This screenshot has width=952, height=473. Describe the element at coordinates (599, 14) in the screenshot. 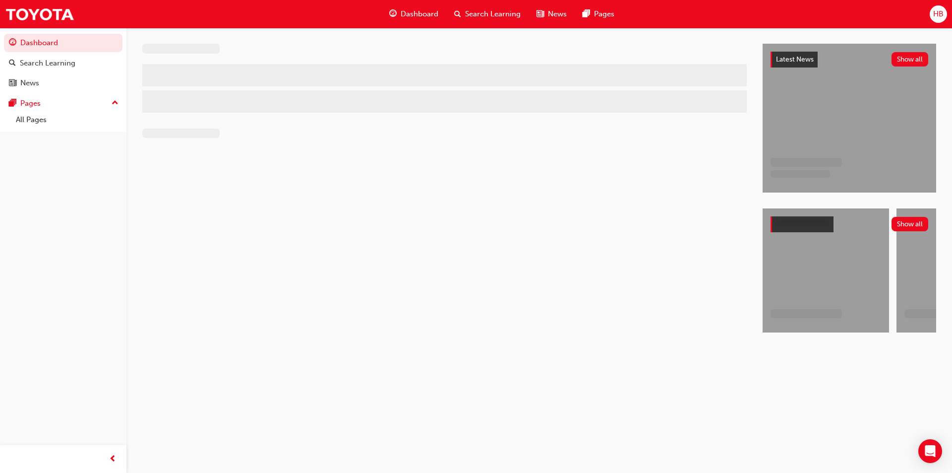

I see `a: pages-iconPages` at that location.